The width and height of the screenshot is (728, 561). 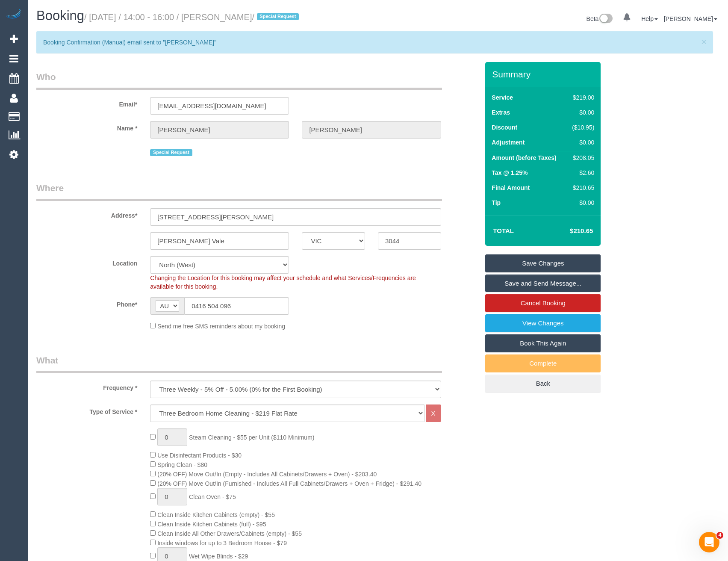 What do you see at coordinates (182, 465) in the screenshot?
I see `span: Spring Clean - $80` at bounding box center [182, 465].